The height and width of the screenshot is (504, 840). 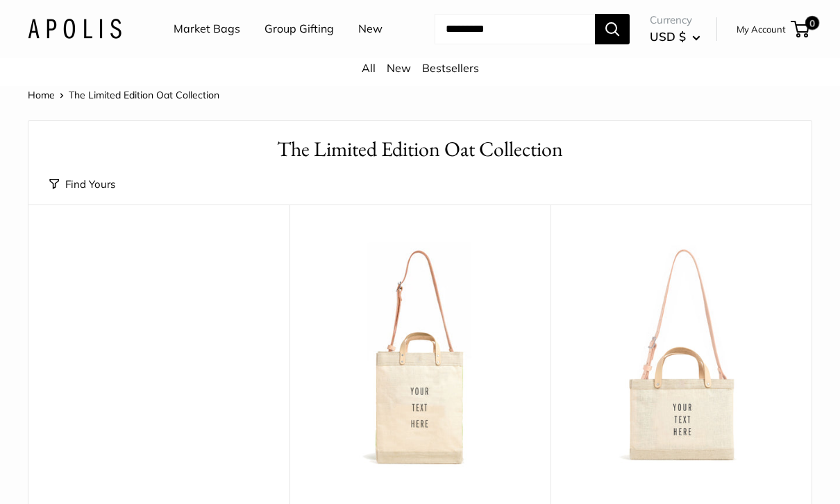 What do you see at coordinates (74, 29) in the screenshot?
I see `img: Apolis` at bounding box center [74, 29].